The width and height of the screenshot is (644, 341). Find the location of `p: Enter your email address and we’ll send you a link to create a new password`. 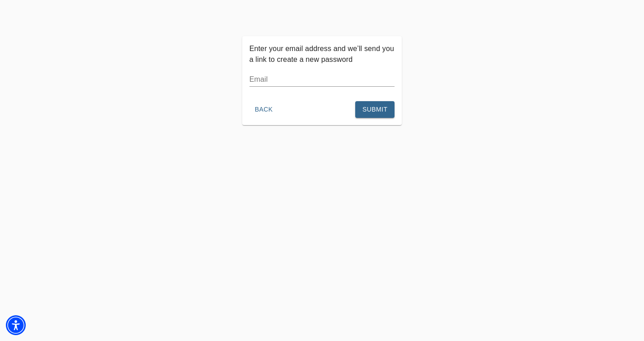

p: Enter your email address and we’ll send you a link to create a new password is located at coordinates (322, 54).